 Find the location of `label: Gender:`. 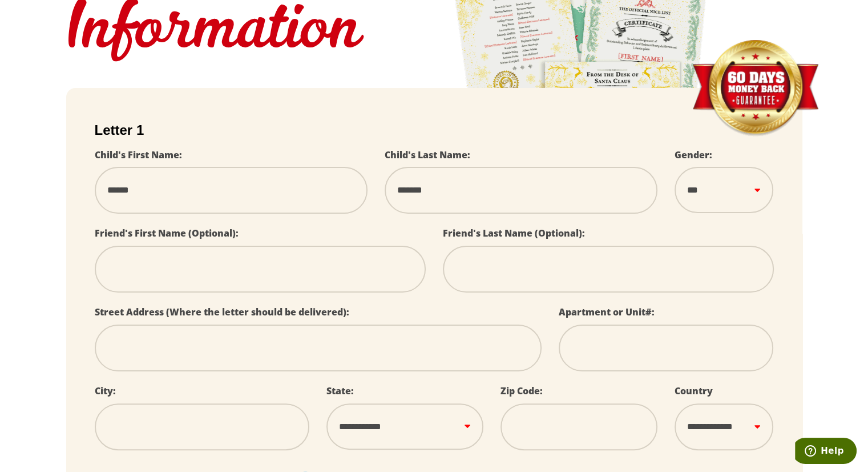

label: Gender: is located at coordinates (693, 155).